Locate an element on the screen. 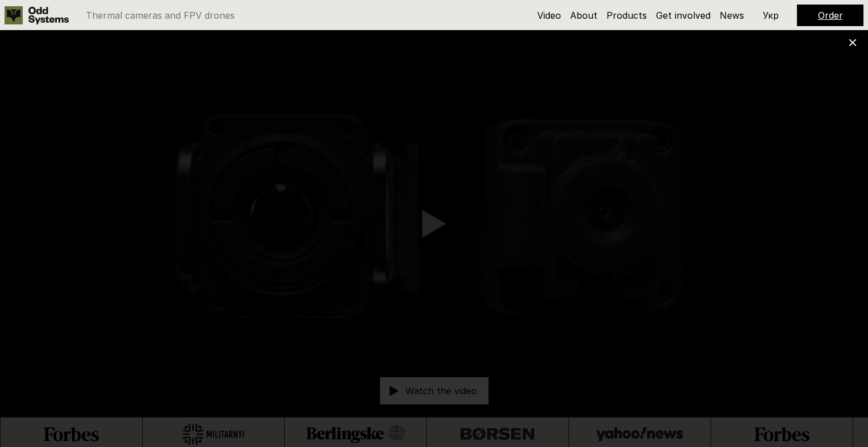 The width and height of the screenshot is (868, 447). a: Get involved is located at coordinates (683, 15).